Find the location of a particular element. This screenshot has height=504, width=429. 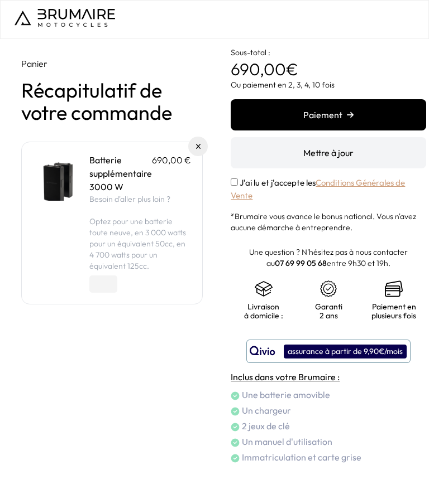

p: Ou paiement en 2, 3, 4, 10 fois is located at coordinates (328, 85).